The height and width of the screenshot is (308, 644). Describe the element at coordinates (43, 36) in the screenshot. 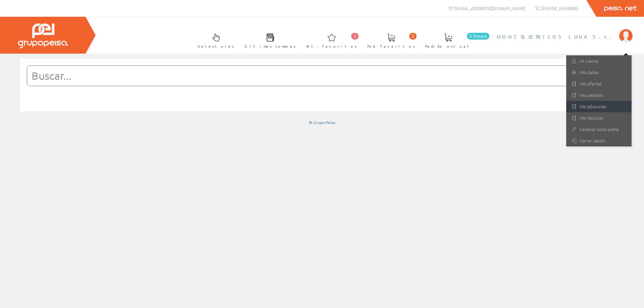

I see `img: Grupo Peisa` at that location.